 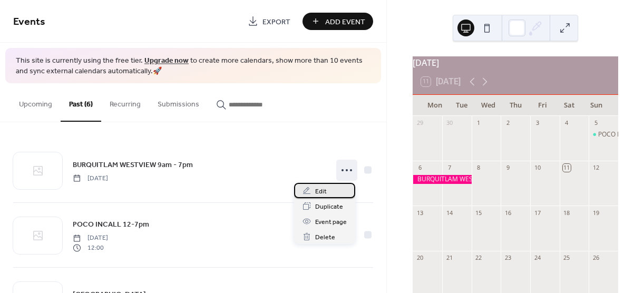 What do you see at coordinates (442, 179) in the screenshot?
I see `div: BURQUITLAM WESTVIEW 9am - 7pm` at bounding box center [442, 179].